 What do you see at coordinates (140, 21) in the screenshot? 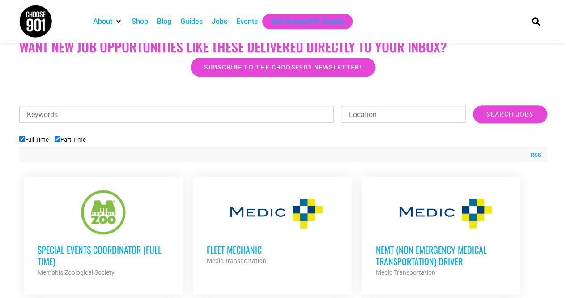
I see `div: Shop` at bounding box center [140, 21].